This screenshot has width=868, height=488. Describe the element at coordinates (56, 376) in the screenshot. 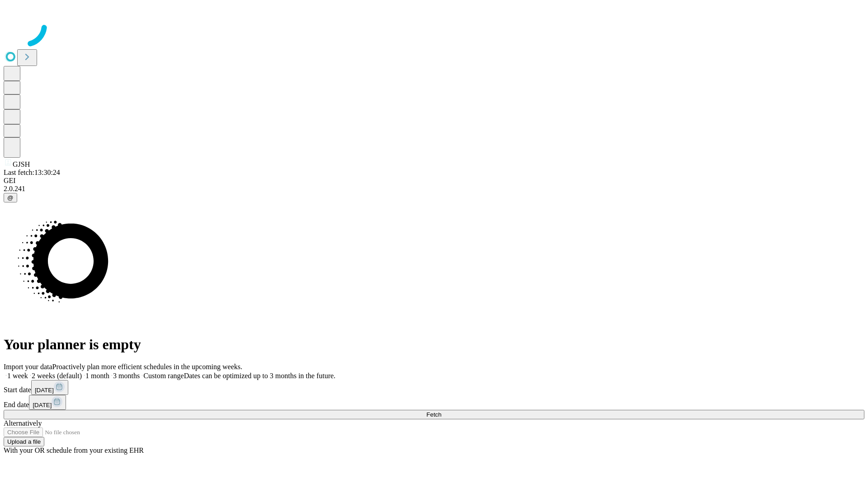

I see `span: 2 weeks (default)` at that location.